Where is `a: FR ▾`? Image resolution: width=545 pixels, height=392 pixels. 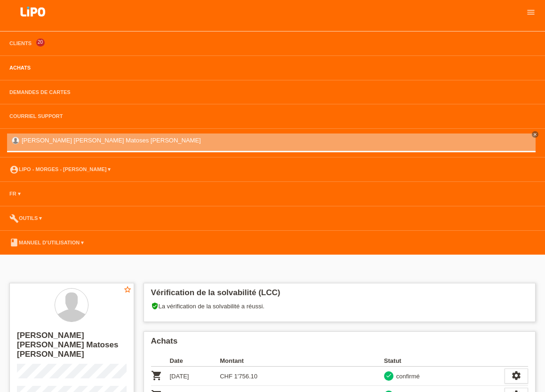
a: FR ▾ is located at coordinates (15, 194).